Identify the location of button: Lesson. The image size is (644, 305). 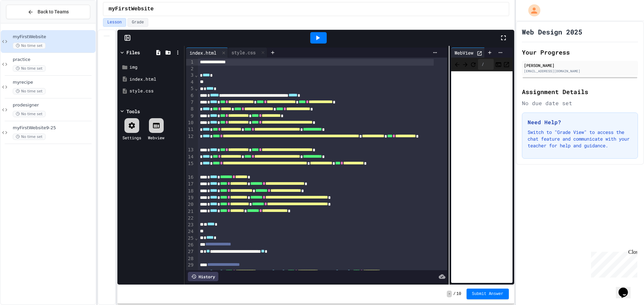
(114, 22).